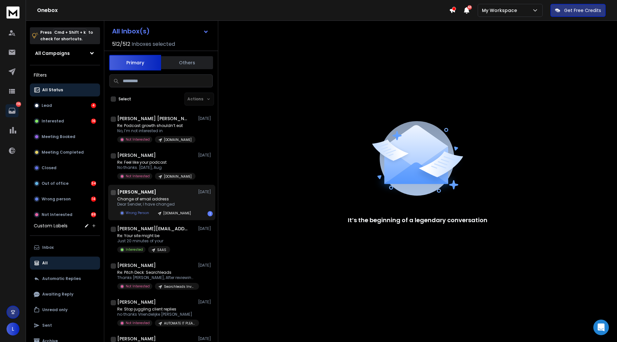 This screenshot has width=617, height=342. Describe the element at coordinates (47, 106) in the screenshot. I see `p: Lead` at that location.